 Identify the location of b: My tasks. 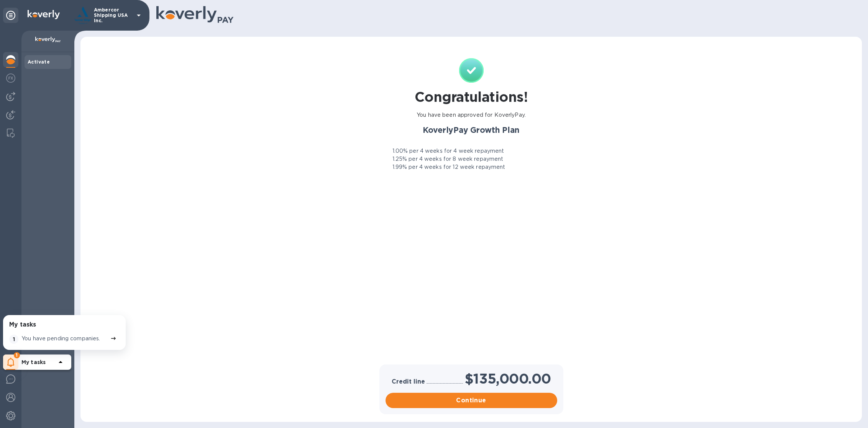
(33, 362).